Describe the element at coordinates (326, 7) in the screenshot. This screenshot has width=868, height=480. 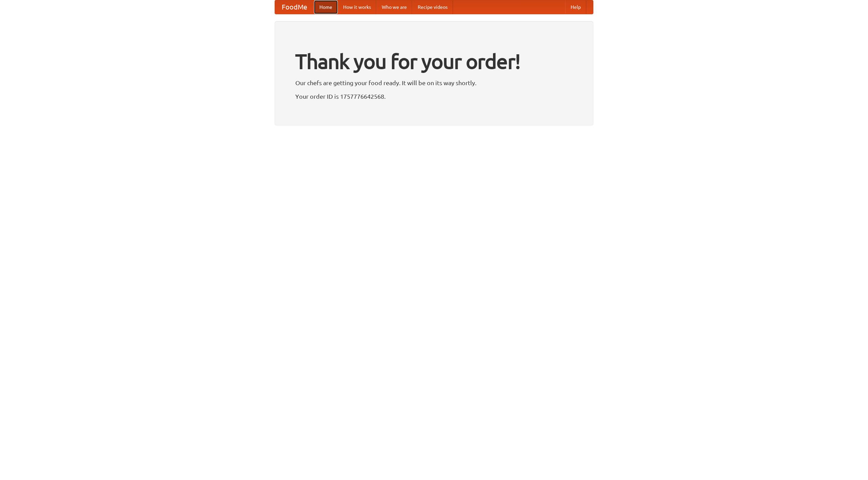
I see `a: Home` at that location.